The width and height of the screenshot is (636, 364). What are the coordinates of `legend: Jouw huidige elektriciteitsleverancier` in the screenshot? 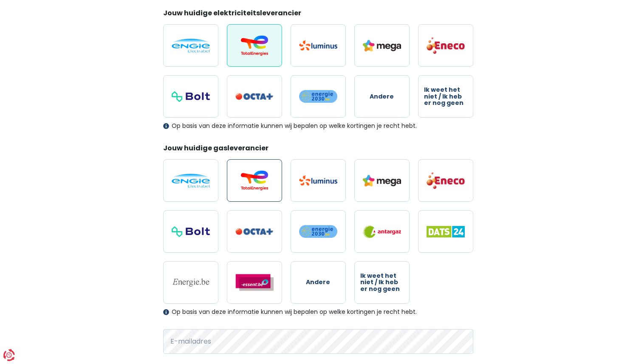 It's located at (318, 14).